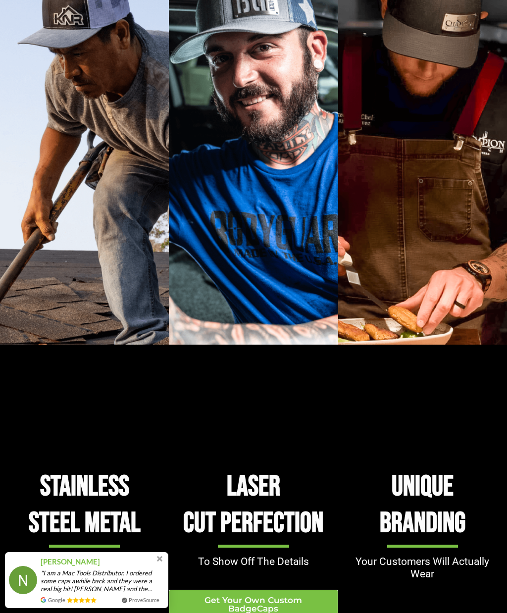  I want to click on a: ProveSource, so click(144, 600).